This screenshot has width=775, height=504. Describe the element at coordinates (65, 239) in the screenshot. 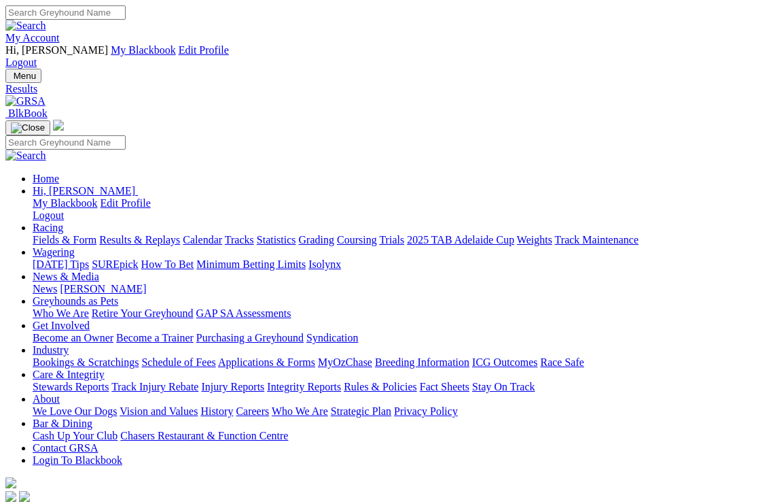

I see `a: Fields & Form` at that location.